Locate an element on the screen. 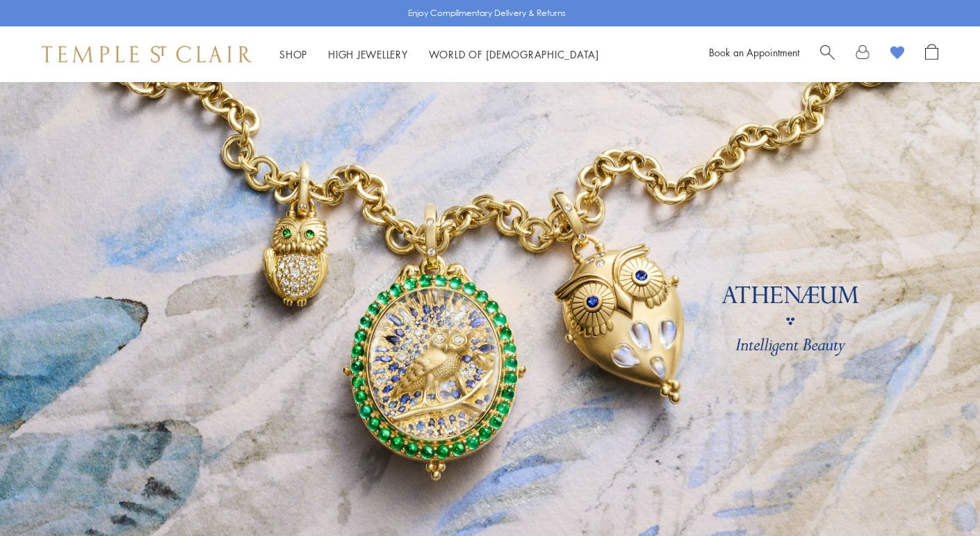 The image size is (980, 536). nav: Main navigation is located at coordinates (439, 54).